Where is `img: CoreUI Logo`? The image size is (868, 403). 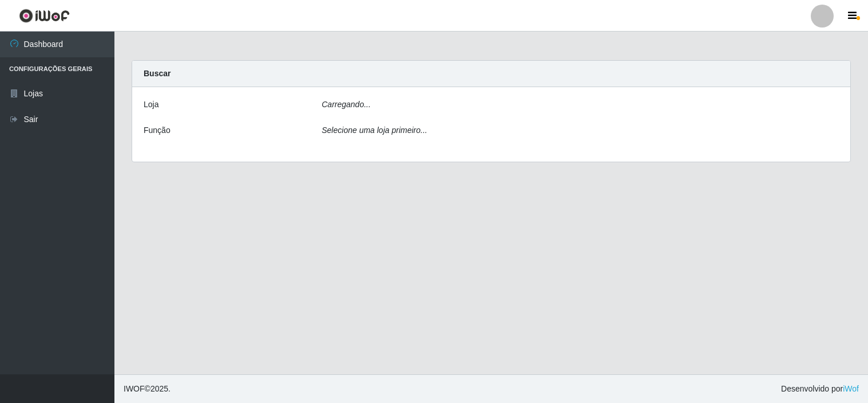
img: CoreUI Logo is located at coordinates (44, 15).